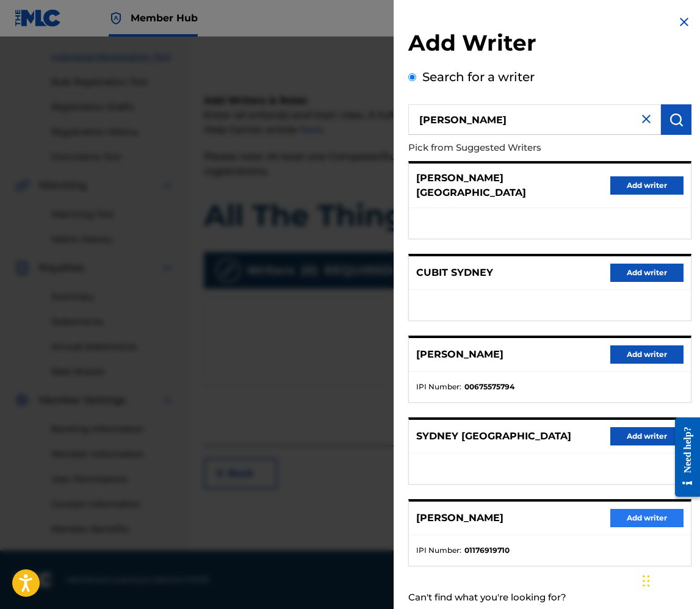  What do you see at coordinates (21, 49) in the screenshot?
I see `div: Open Resource Center` at bounding box center [21, 49].